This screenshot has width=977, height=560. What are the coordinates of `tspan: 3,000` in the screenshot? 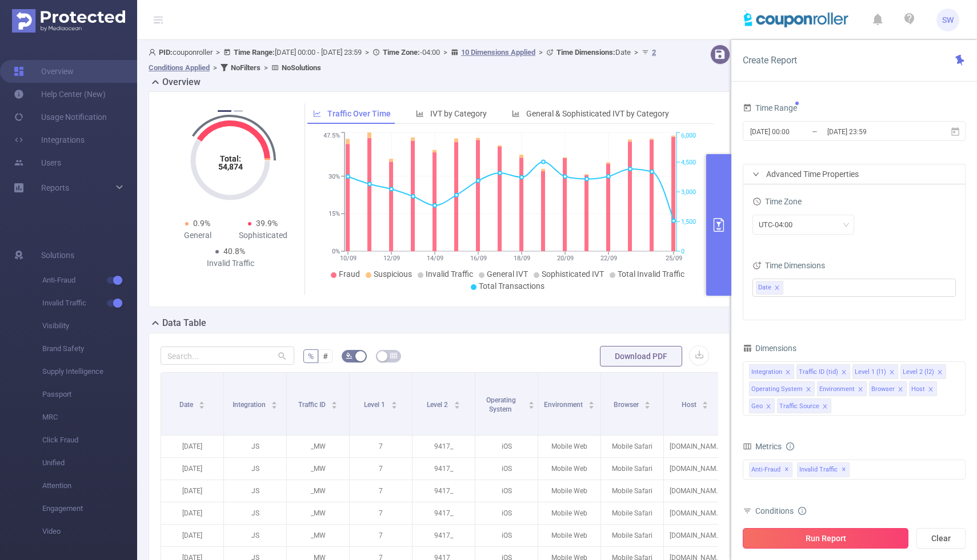 It's located at (688, 192).